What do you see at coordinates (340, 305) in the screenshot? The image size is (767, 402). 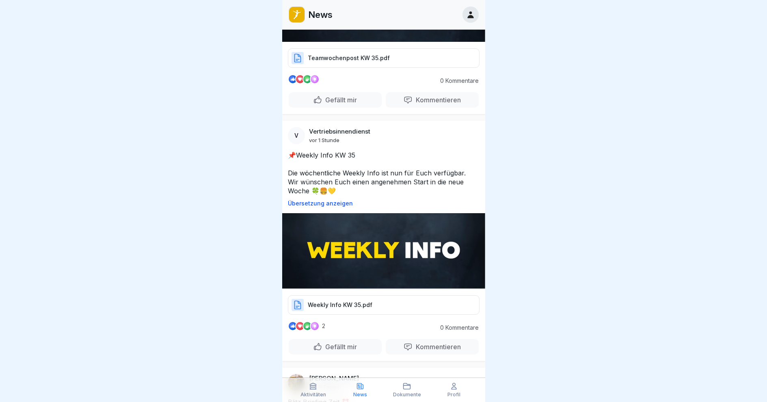 I see `p: Weekly Info KW 35.pdf` at bounding box center [340, 305].